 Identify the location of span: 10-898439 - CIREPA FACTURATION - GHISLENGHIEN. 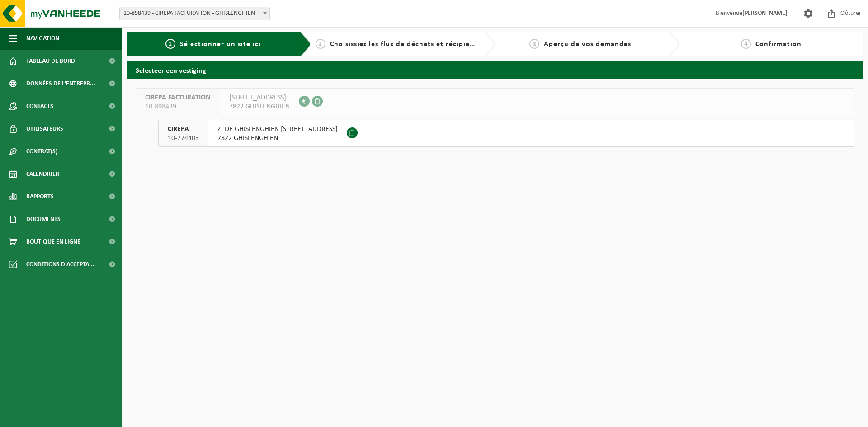
(195, 14).